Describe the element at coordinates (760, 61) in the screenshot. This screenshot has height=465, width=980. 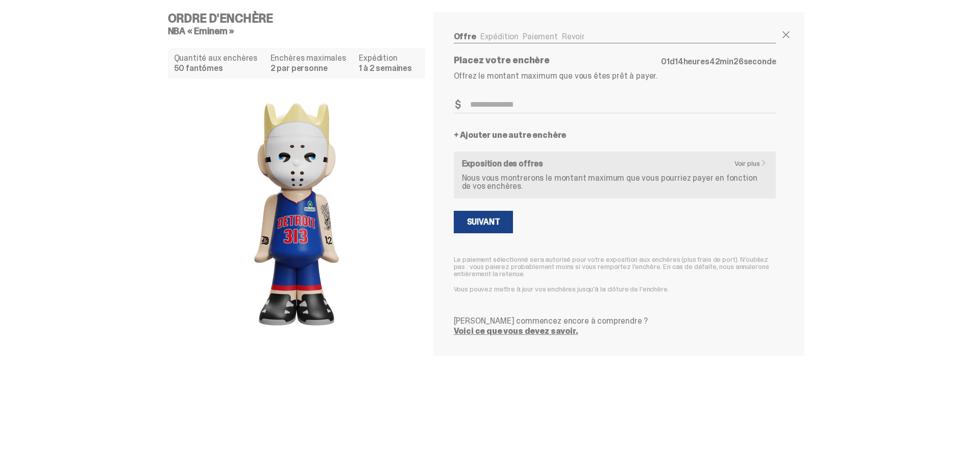
I see `font: seconde` at that location.